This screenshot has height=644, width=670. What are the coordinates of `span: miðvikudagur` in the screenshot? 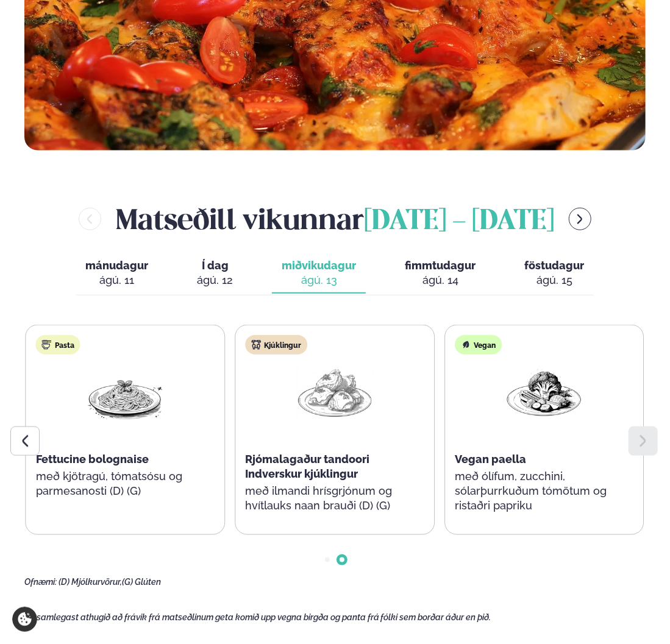 It's located at (319, 265).